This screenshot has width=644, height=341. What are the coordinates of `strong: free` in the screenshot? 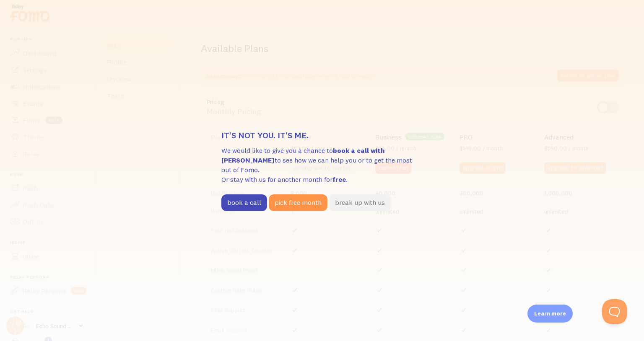 It's located at (339, 179).